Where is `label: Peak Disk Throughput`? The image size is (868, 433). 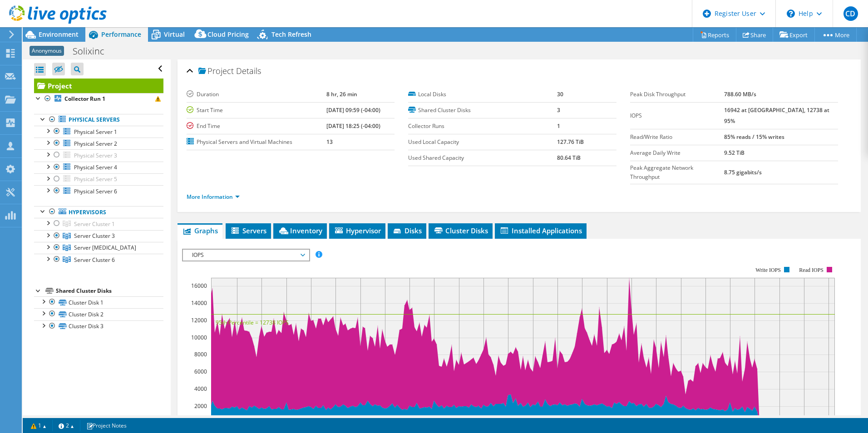
label: Peak Disk Throughput is located at coordinates (677, 94).